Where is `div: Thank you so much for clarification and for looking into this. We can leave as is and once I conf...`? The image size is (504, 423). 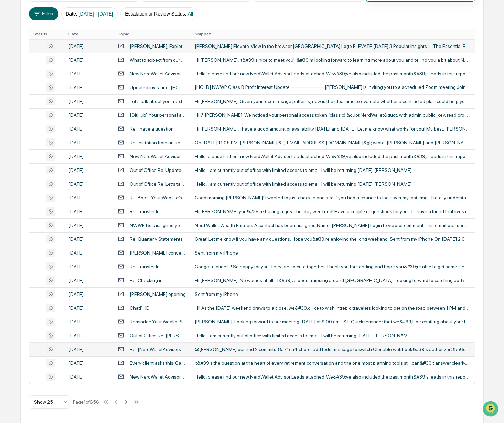
div: Thank you so much for clarification and for looking into this. We can leave as is and once I conf... is located at coordinates (83, 192).